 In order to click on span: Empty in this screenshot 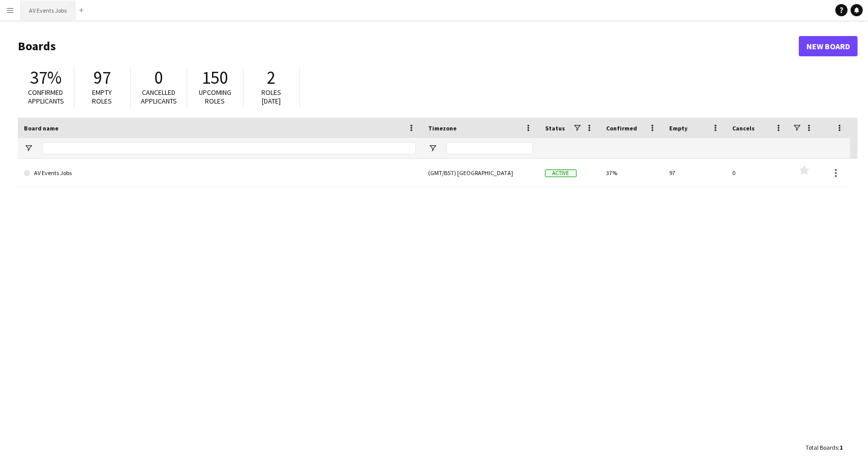, I will do `click(678, 128)`.